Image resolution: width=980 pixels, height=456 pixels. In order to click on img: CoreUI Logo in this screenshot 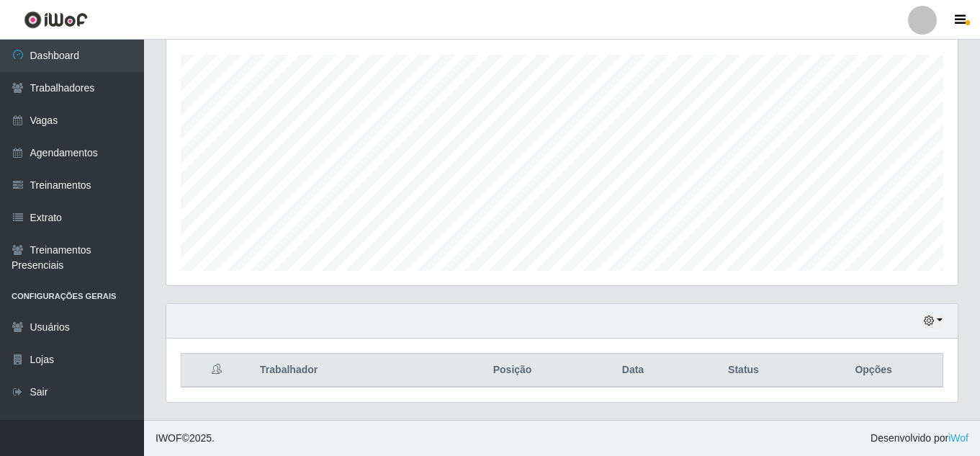, I will do `click(56, 20)`.